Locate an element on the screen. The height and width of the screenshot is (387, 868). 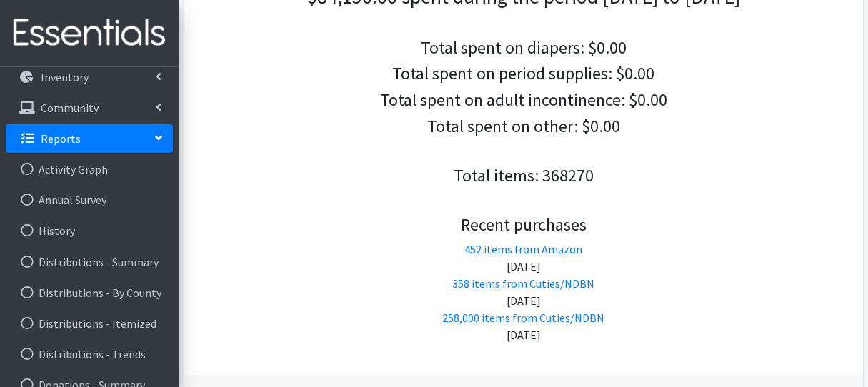
p: Reports is located at coordinates (61, 139).